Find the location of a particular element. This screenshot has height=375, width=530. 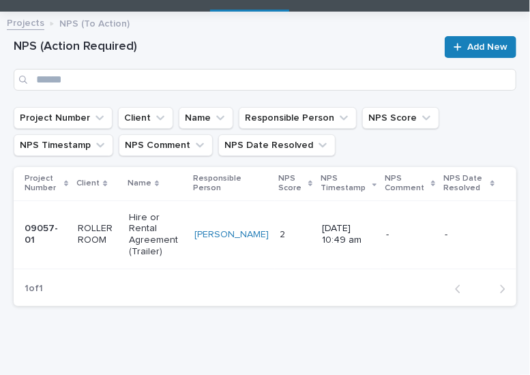

p: Name is located at coordinates (139, 184).